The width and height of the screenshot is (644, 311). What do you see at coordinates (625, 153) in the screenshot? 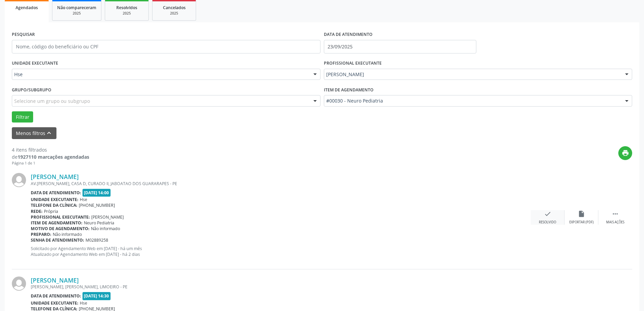
I see `i: print` at bounding box center [625, 153].